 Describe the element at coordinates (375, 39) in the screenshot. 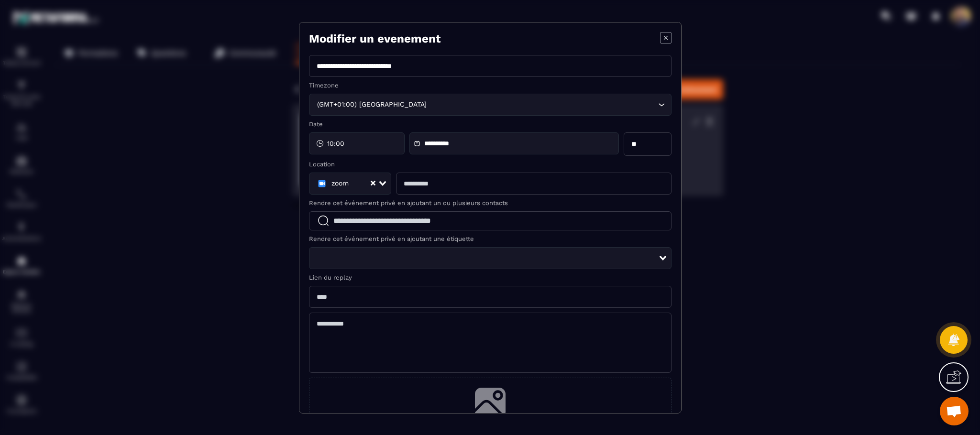

I see `h2: Modifier un evenement` at that location.